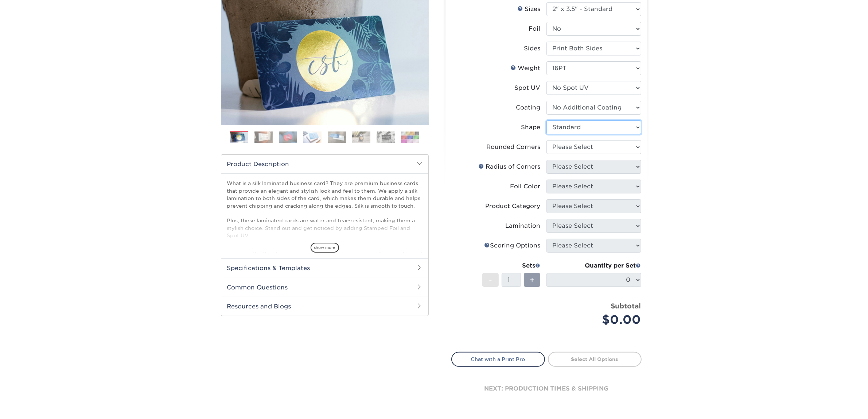  What do you see at coordinates (526, 186) in the screenshot?
I see `div: Foil Color` at bounding box center [526, 186].